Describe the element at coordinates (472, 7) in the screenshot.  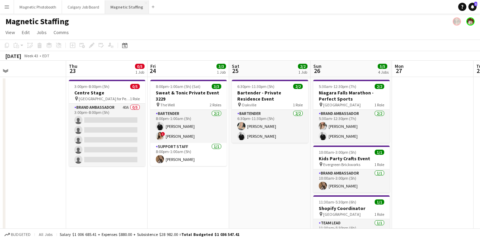
I see `a: 1` at that location.